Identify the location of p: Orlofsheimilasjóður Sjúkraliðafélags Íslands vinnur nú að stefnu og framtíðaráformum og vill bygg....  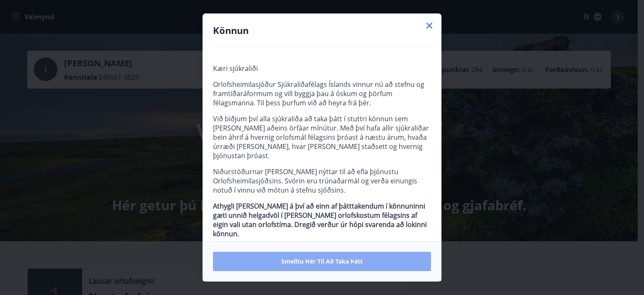
(322, 94).